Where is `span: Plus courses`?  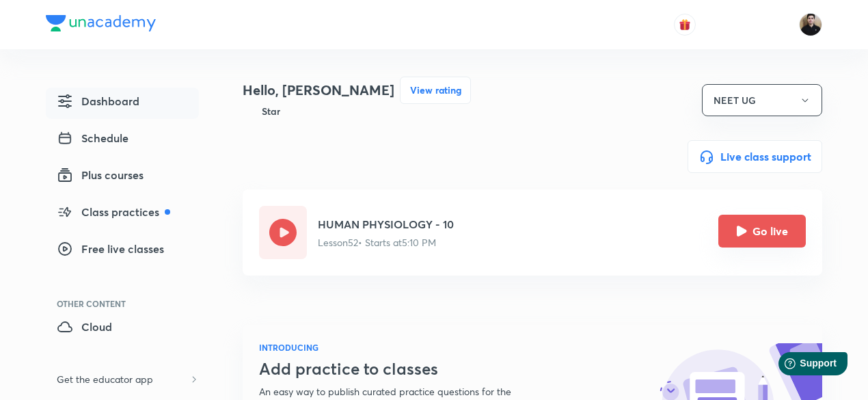
span: Plus courses is located at coordinates (100, 175).